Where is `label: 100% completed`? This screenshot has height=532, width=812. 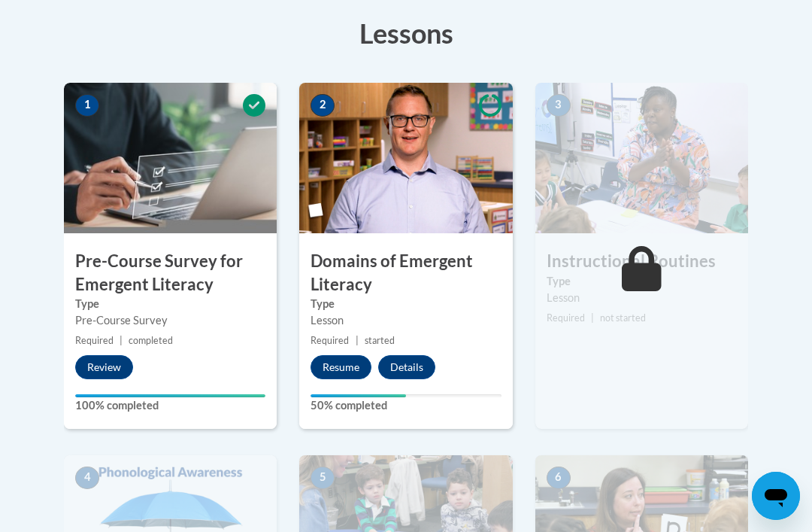
label: 100% completed is located at coordinates (170, 405).